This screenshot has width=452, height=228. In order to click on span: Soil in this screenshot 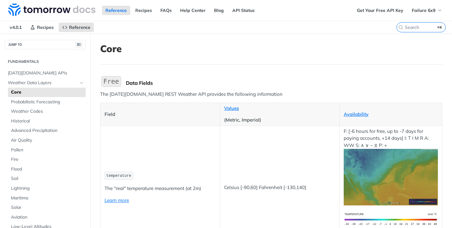, I will do `click(47, 179)`.